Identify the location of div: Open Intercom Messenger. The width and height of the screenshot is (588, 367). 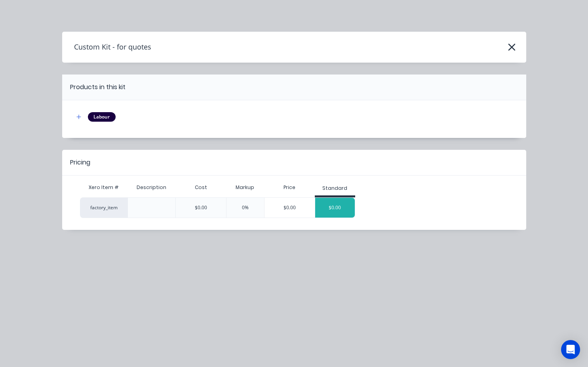
(571, 350).